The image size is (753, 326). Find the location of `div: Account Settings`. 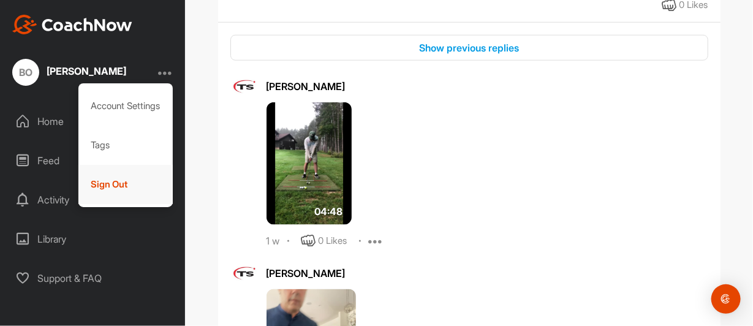

div: Account Settings is located at coordinates (126, 106).